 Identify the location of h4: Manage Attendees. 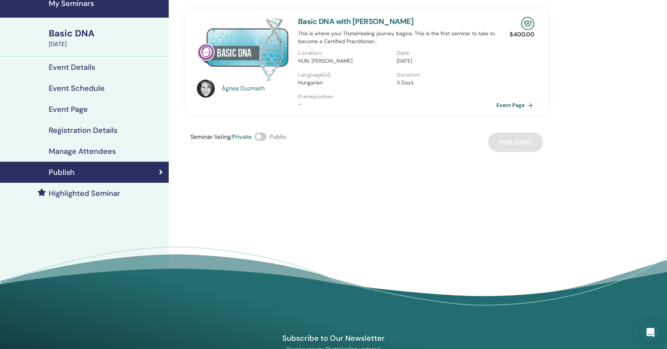
(82, 151).